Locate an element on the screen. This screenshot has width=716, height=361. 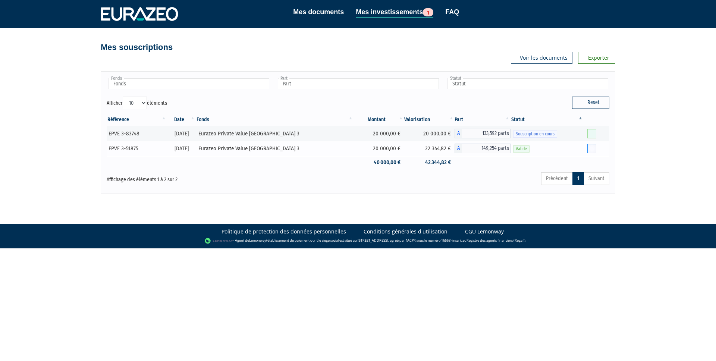
div: EPVE 3-83748 is located at coordinates (137, 134).